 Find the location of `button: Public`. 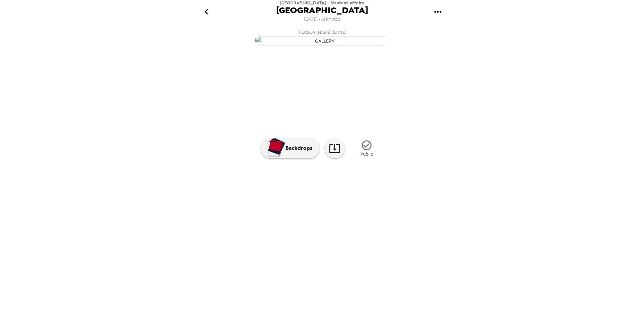

button: Public is located at coordinates (367, 148).